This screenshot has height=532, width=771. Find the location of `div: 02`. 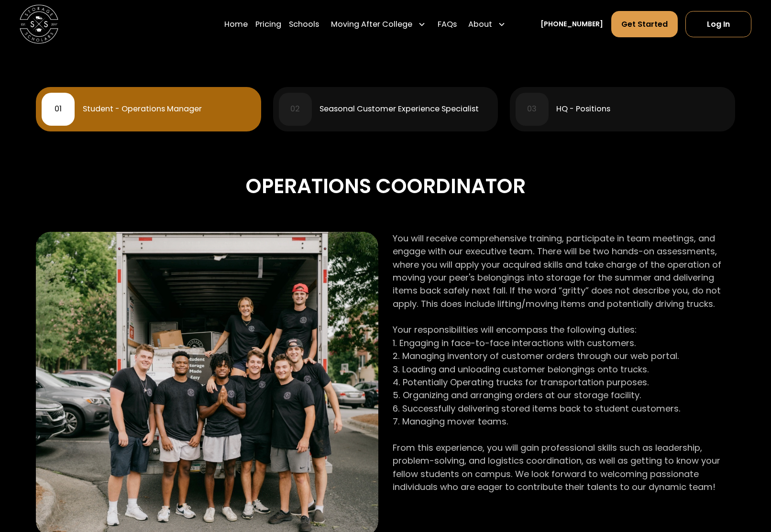

div: 02 is located at coordinates (295, 109).